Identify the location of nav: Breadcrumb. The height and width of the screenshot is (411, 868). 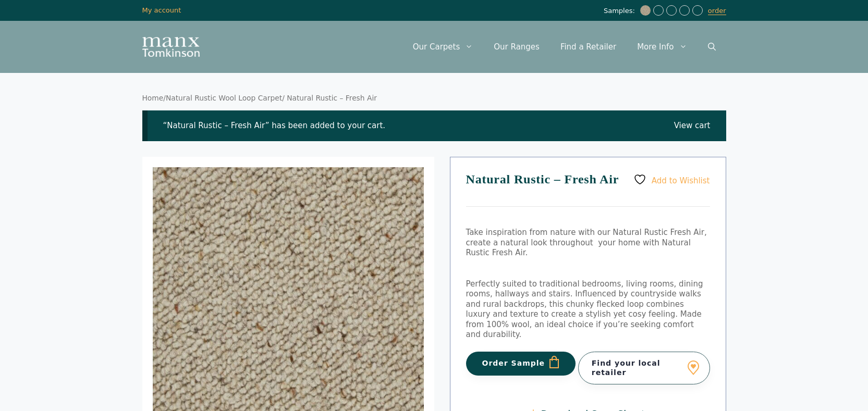
(434, 99).